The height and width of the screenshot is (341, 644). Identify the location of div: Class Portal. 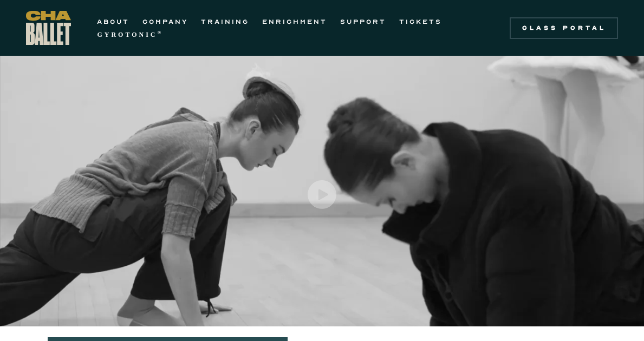
(564, 28).